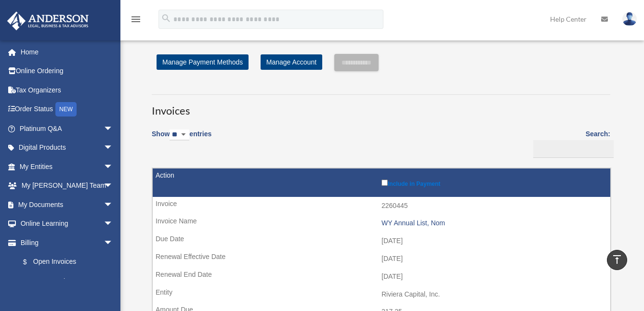  I want to click on a: Tax Organizers, so click(67, 90).